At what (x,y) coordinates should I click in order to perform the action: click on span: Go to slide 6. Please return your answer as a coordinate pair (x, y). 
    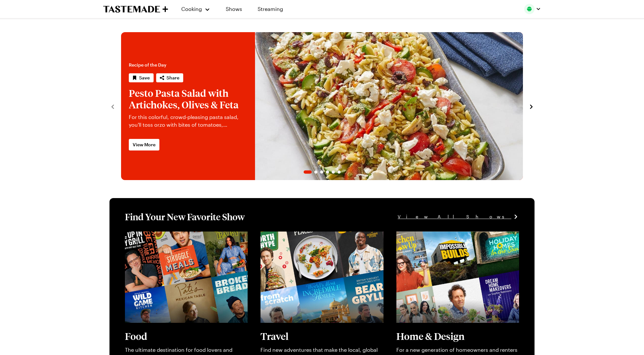
    Looking at the image, I should click on (339, 172).